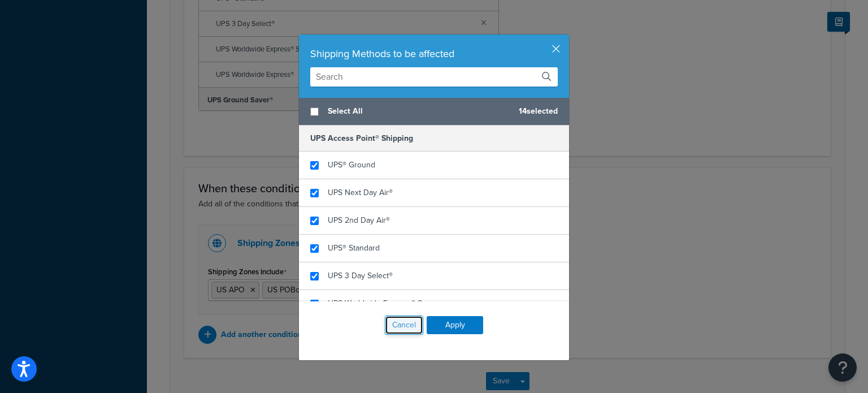 This screenshot has height=393, width=868. What do you see at coordinates (434, 112) in the screenshot?
I see `div: 14 selected` at bounding box center [434, 112].